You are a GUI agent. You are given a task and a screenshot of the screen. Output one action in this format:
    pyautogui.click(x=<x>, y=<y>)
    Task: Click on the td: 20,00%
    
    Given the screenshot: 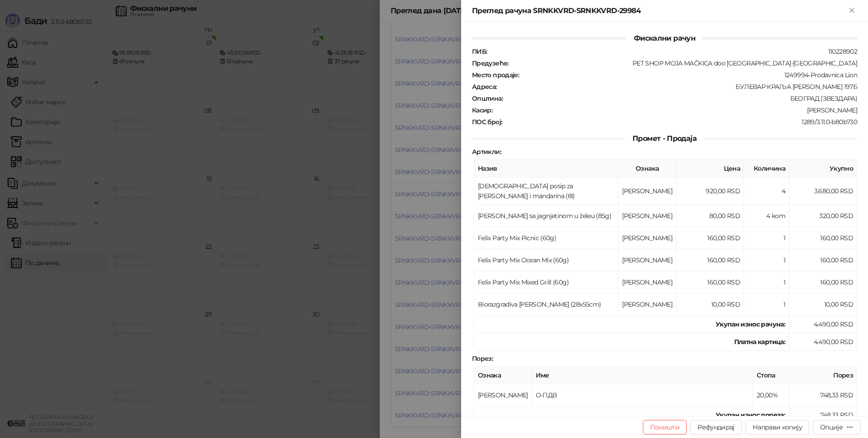 What is the action you would take?
    pyautogui.click(x=771, y=395)
    